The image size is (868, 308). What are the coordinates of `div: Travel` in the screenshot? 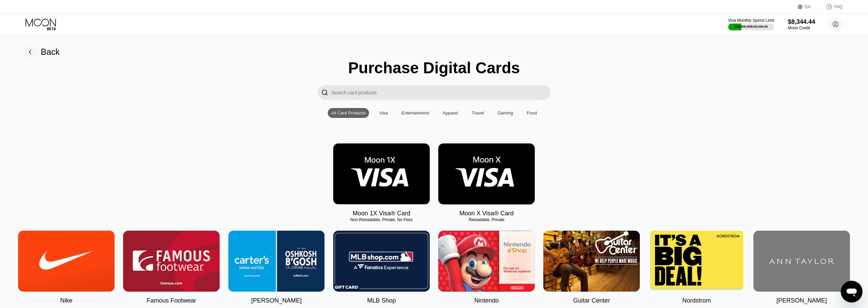 It's located at (478, 112).